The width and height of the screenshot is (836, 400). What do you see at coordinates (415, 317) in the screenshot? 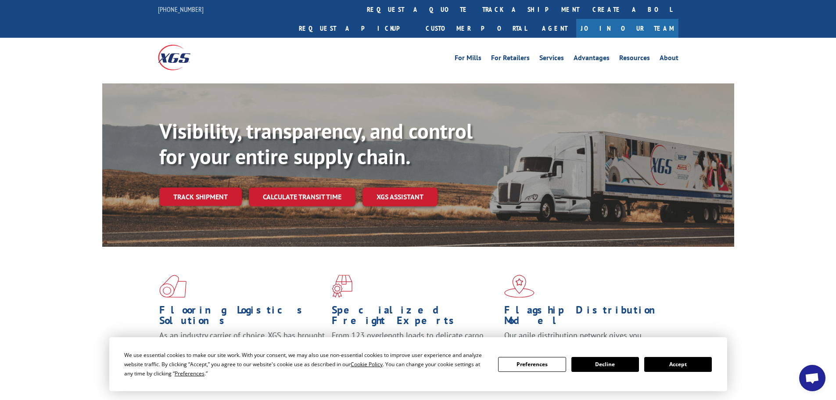
I see `h1: Specialized Freight Experts` at bounding box center [415, 317].